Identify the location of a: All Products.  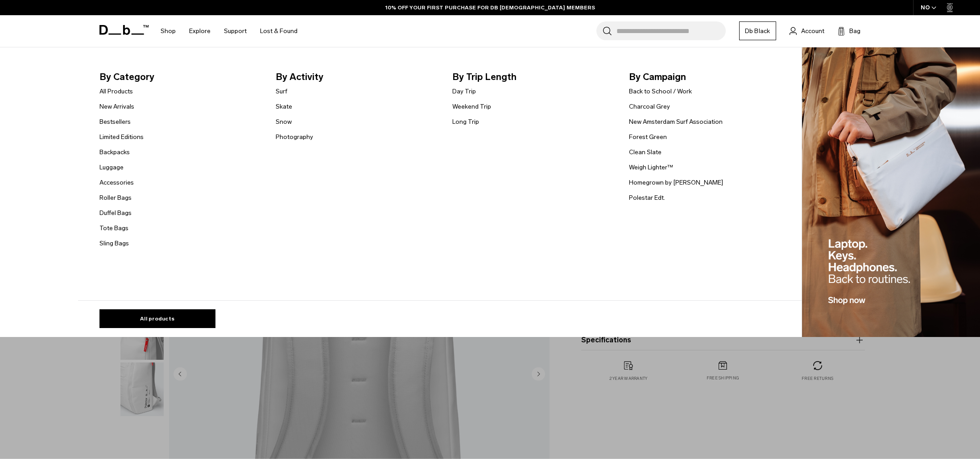
(116, 91).